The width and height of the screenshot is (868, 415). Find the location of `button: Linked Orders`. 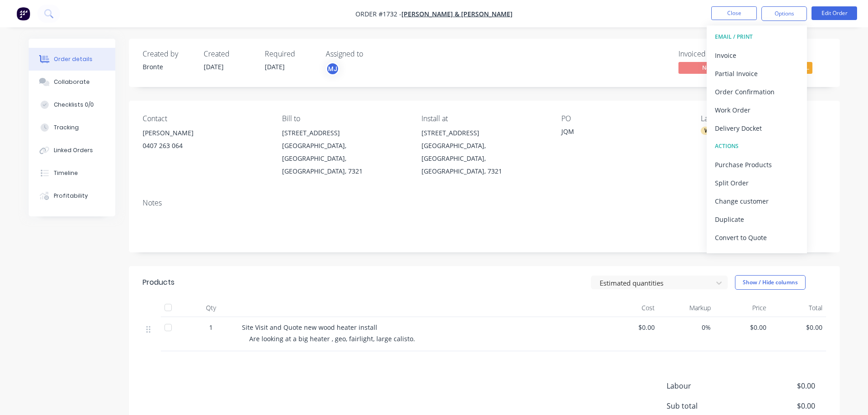

button: Linked Orders is located at coordinates (72, 150).